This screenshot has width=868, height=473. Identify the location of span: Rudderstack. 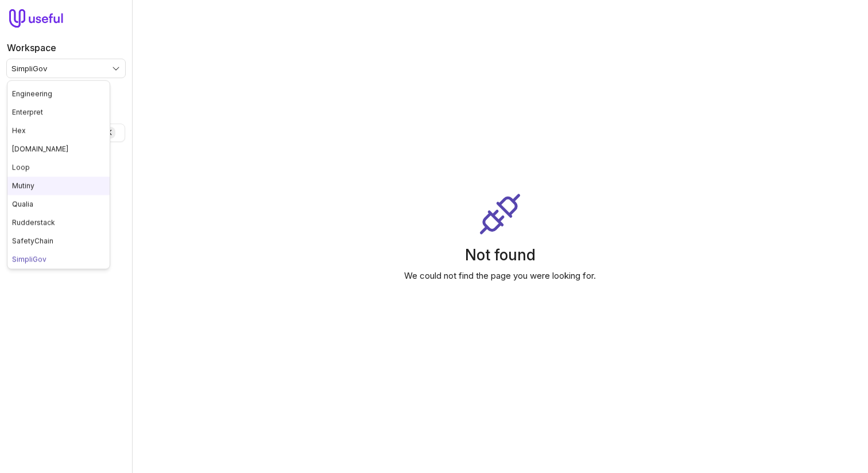
(33, 223).